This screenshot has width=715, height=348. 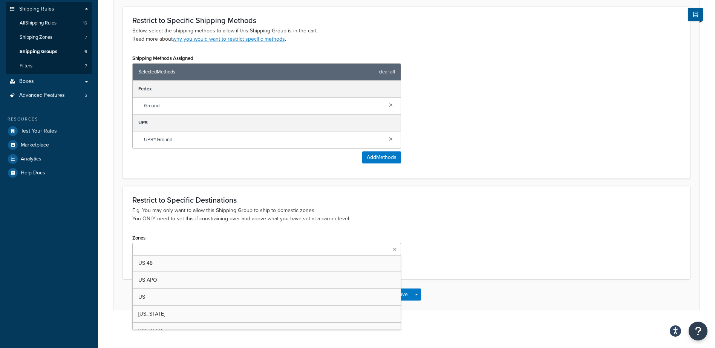 I want to click on span: 9, so click(x=86, y=52).